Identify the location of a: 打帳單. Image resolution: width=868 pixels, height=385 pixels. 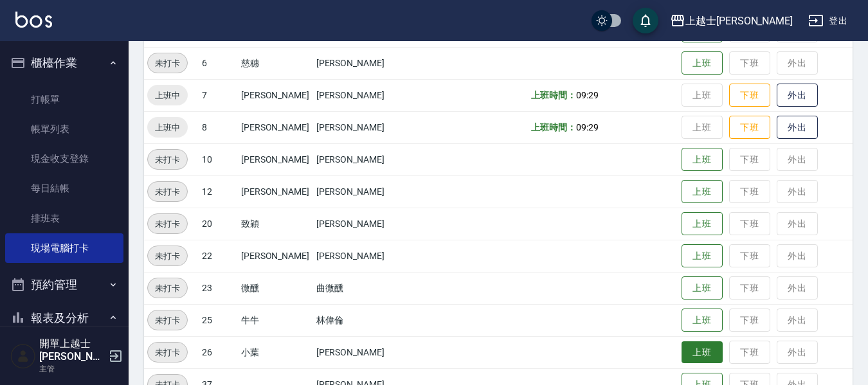
(65, 99).